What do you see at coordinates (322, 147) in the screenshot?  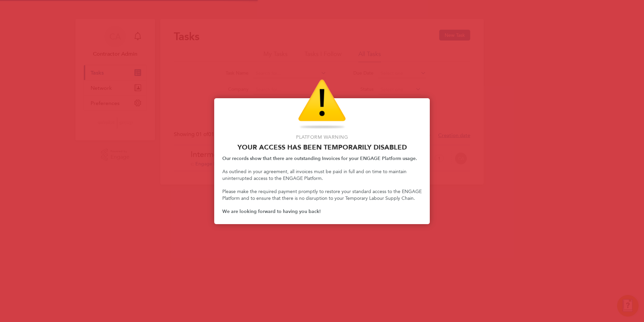 I see `p: YOUR ACCESS HAS BEEN TEMPORARILY DISABLED` at bounding box center [322, 147].